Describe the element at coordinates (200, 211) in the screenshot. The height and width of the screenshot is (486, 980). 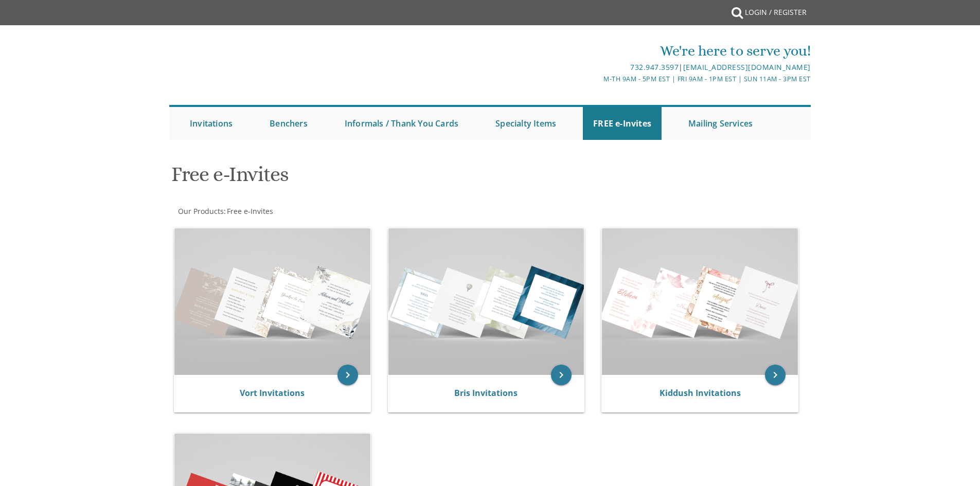
I see `a: Our Products` at that location.